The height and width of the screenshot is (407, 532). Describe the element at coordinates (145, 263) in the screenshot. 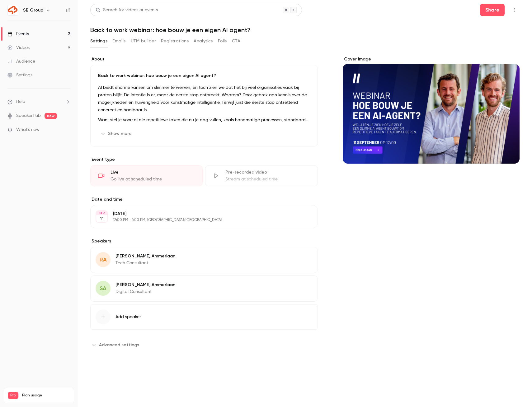

I see `p: Tech Consultant` at that location.